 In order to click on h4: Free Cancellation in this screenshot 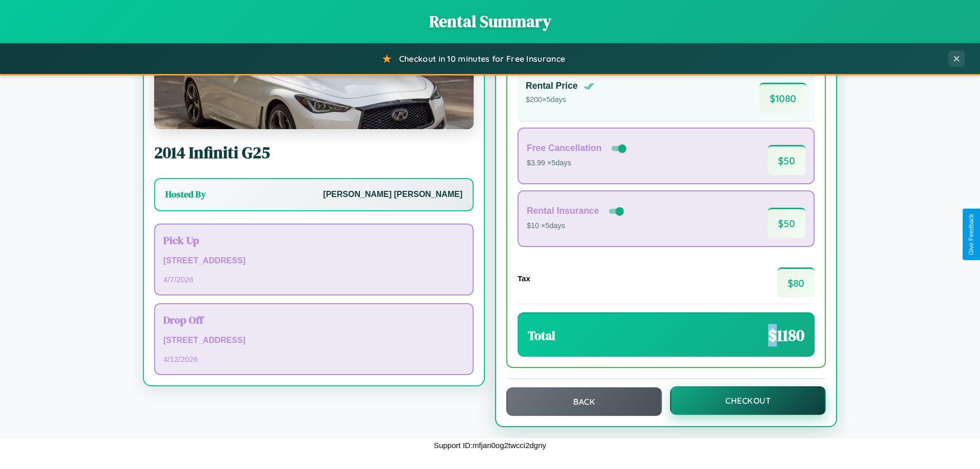, I will do `click(564, 148)`.